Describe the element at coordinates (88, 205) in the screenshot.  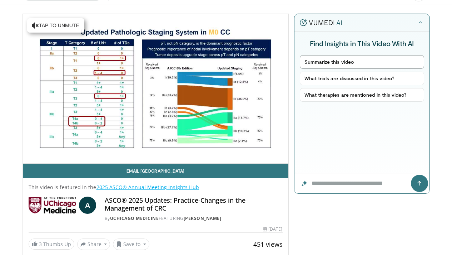
I see `span: A` at that location.